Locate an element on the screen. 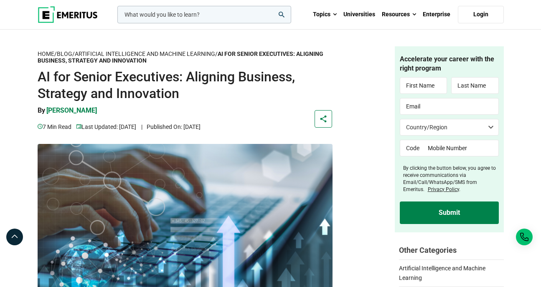 The image size is (541, 287). input: Code is located at coordinates (411, 148).